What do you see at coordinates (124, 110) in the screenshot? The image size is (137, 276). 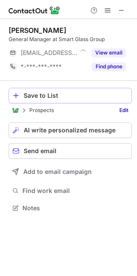 I see `a: Edit` at bounding box center [124, 110].